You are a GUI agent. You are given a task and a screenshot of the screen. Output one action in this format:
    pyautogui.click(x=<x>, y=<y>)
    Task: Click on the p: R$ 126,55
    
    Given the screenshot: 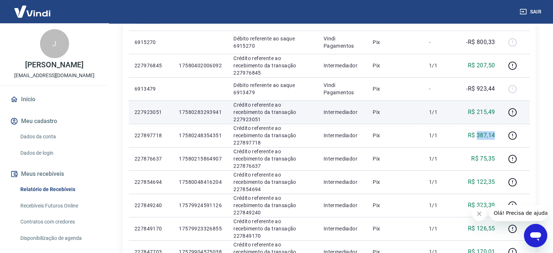 What is the action you would take?
    pyautogui.click(x=482, y=228)
    